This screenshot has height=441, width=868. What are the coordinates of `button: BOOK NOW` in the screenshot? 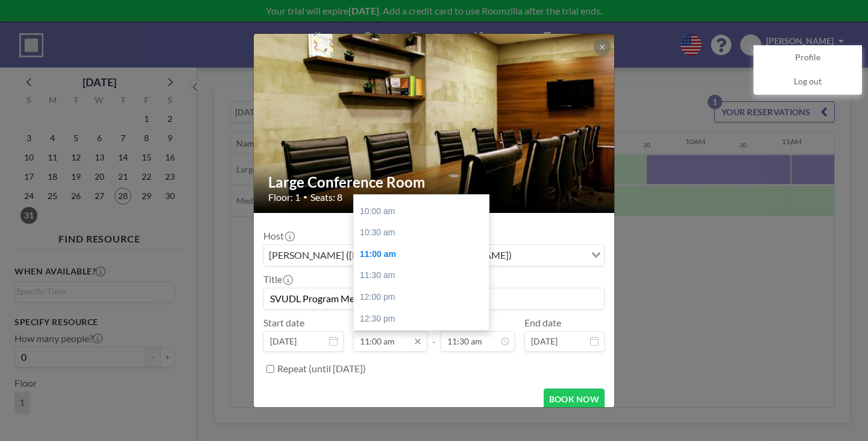 It's located at (574, 399).